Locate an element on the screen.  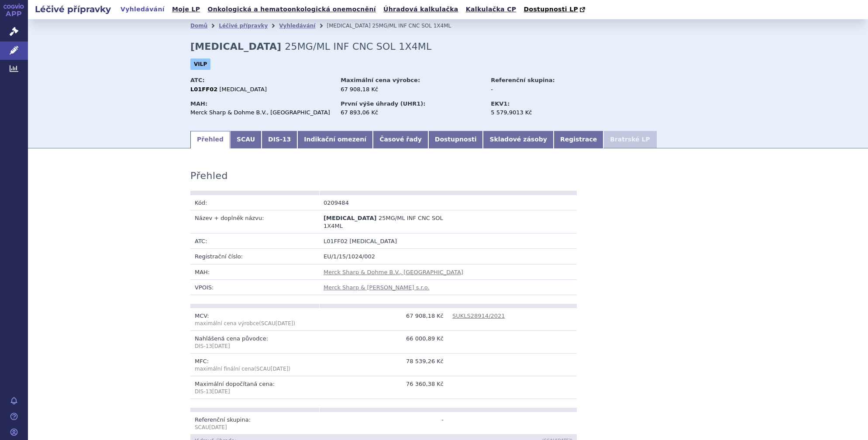
a: Kalkulačka CP is located at coordinates (491, 9).